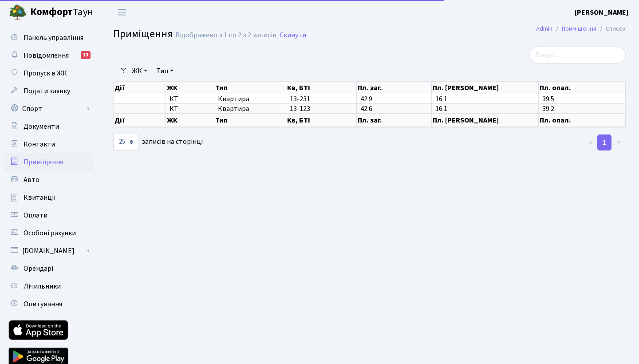 This screenshot has width=639, height=364. Describe the element at coordinates (61, 12) in the screenshot. I see `span: Таун` at that location.